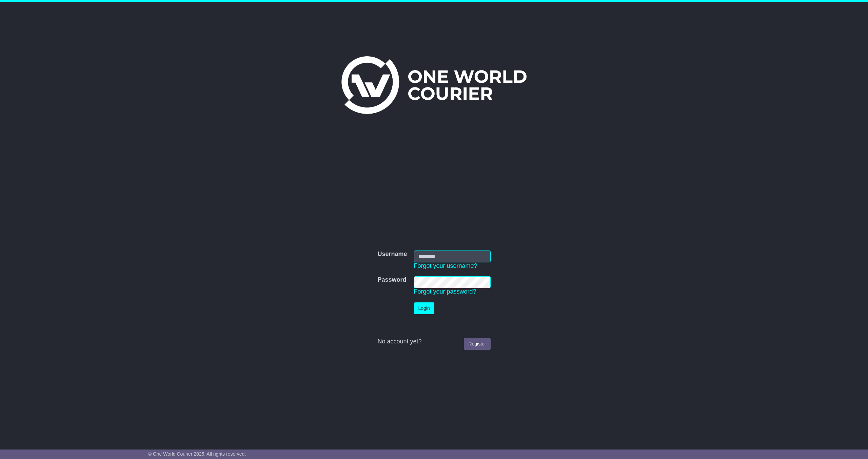 The width and height of the screenshot is (868, 459). Describe the element at coordinates (392, 254) in the screenshot. I see `label: Username` at that location.